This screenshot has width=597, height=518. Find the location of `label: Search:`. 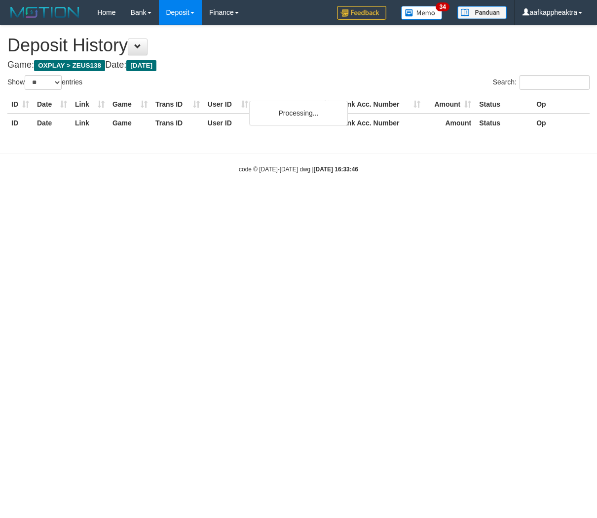

label: Search: is located at coordinates (541, 82).